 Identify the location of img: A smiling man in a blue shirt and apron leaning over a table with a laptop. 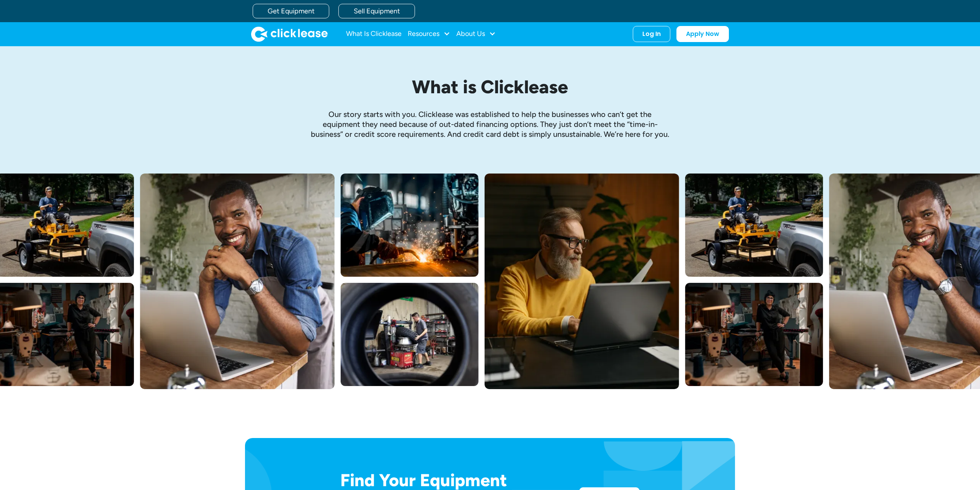
(237, 281).